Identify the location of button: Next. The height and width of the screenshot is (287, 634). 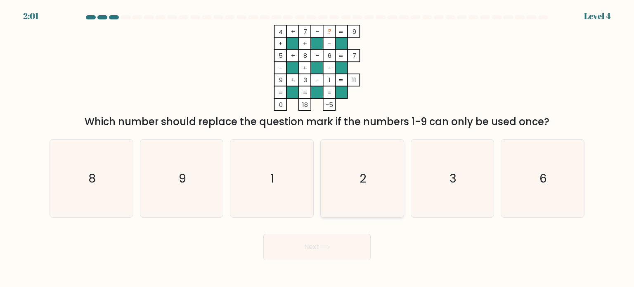
(317, 247).